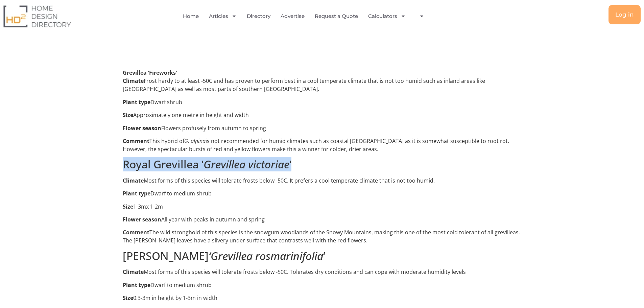 Image resolution: width=644 pixels, height=308 pixels. I want to click on nav: Menu, so click(306, 17).